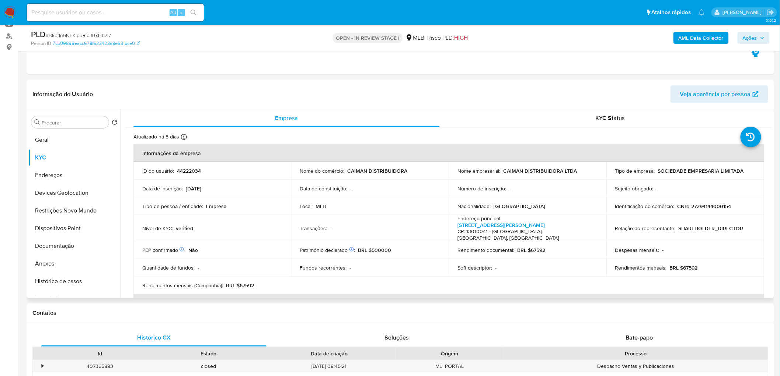 Image resolution: width=780 pixels, height=376 pixels. I want to click on button: KYC, so click(74, 158).